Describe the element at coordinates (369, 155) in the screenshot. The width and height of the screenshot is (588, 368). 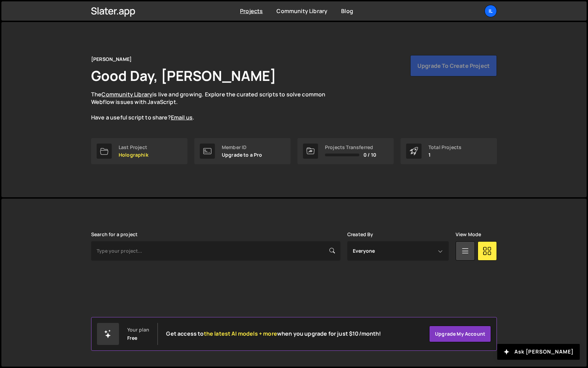
I see `span: 0 / 10` at that location.